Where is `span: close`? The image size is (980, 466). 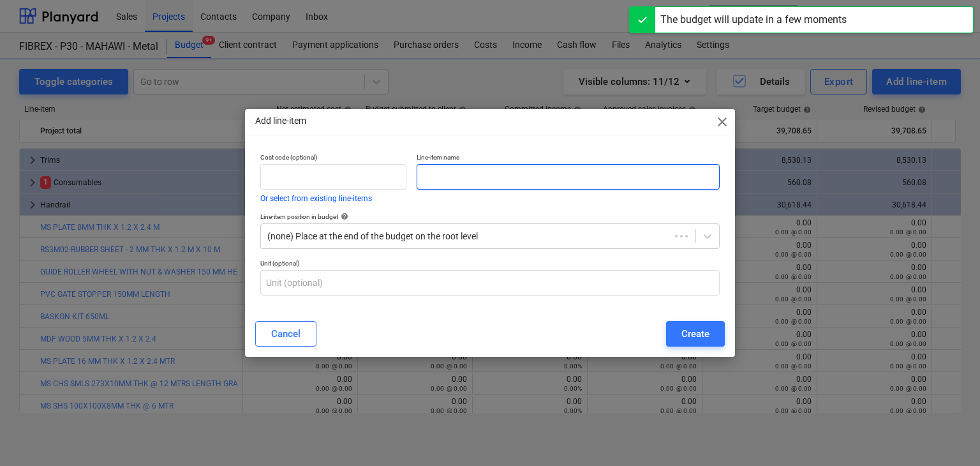 span: close is located at coordinates (723, 122).